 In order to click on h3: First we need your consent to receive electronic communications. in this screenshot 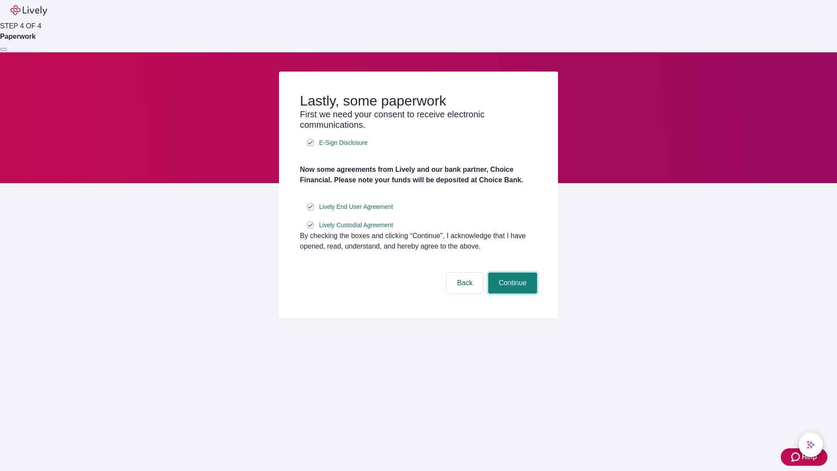, I will do `click(419, 119)`.